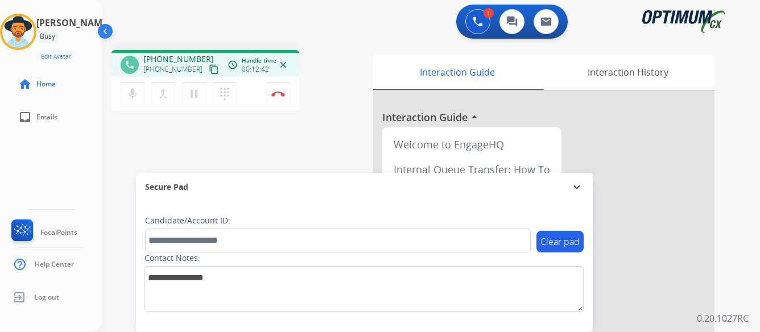 This screenshot has height=332, width=760. I want to click on span: 00:12:42, so click(256, 69).